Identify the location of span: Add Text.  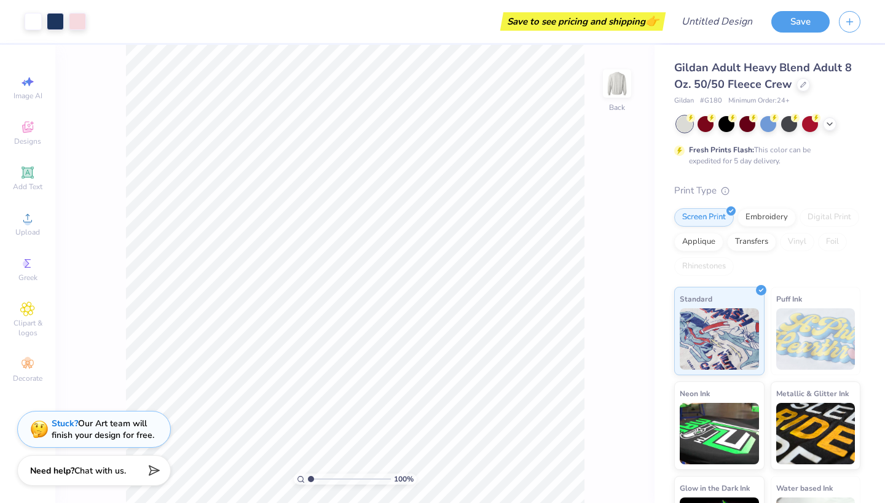
(28, 187).